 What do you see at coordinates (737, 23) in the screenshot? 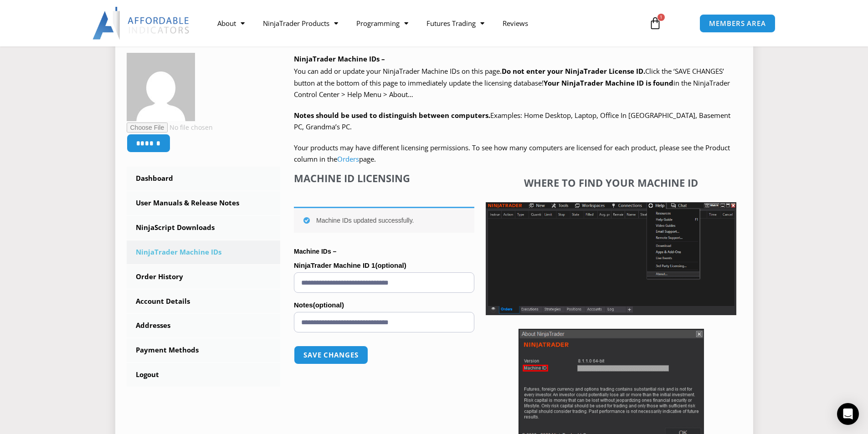
I see `span: MEMBERS AREA` at bounding box center [737, 23].